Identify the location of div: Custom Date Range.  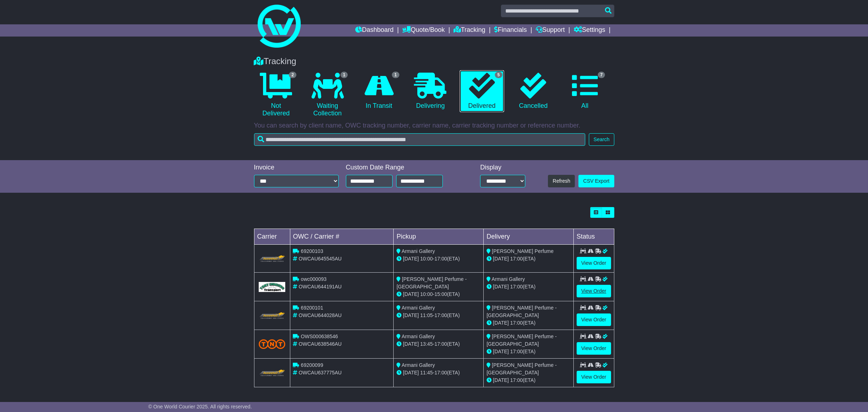
(404, 168).